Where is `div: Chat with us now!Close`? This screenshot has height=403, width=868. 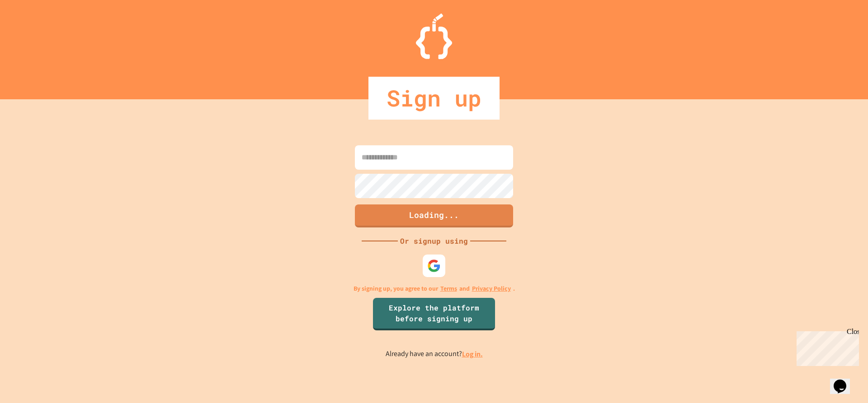 div: Chat with us now!Close is located at coordinates (33, 30).